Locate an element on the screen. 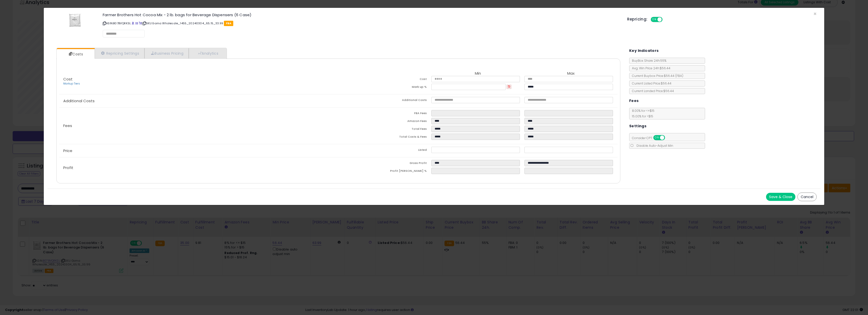  a: Repricing Settings is located at coordinates (120, 53).